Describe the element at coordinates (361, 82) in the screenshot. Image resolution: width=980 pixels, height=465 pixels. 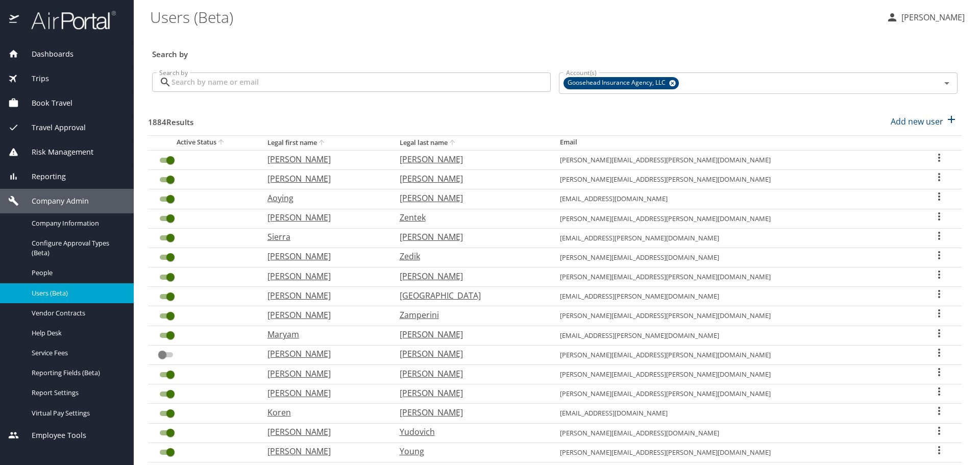
I see `input: Search by name or email` at that location.